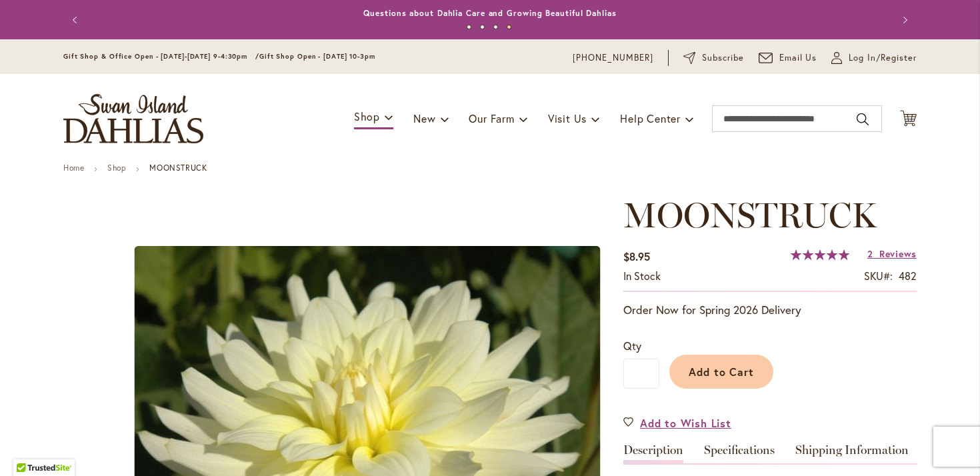 This screenshot has width=980, height=476. Describe the element at coordinates (637, 256) in the screenshot. I see `span: $8.95` at that location.